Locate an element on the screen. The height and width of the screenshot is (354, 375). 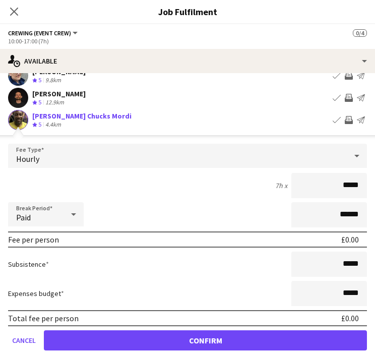
button: Cancel is located at coordinates (24, 341).